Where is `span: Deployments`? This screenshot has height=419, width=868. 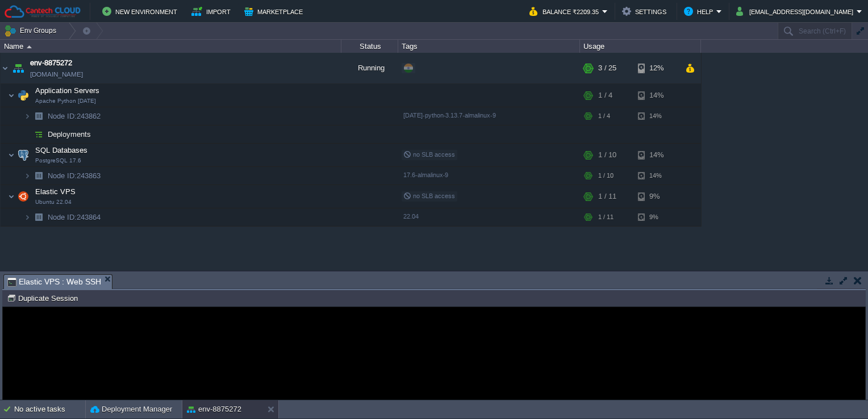 span: Deployments is located at coordinates (69, 134).